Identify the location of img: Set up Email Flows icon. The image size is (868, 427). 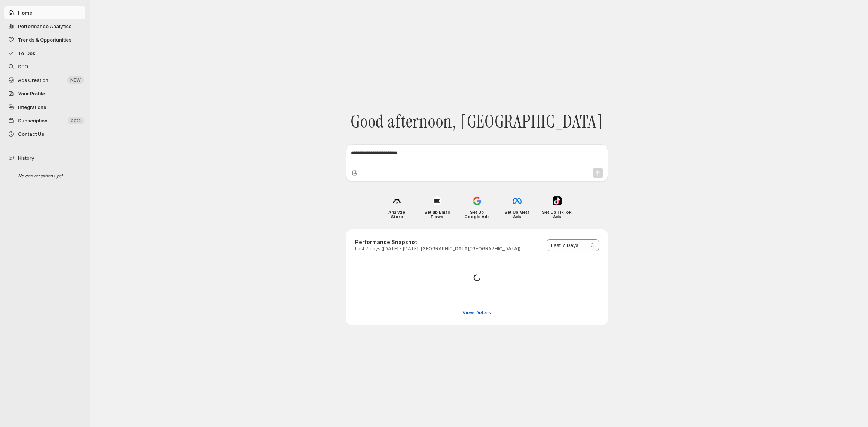
(437, 201).